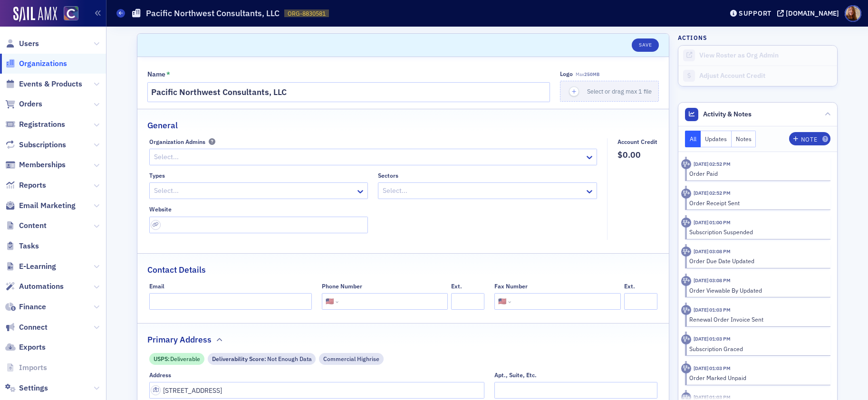  What do you see at coordinates (809, 139) in the screenshot?
I see `div: Note` at bounding box center [809, 139].